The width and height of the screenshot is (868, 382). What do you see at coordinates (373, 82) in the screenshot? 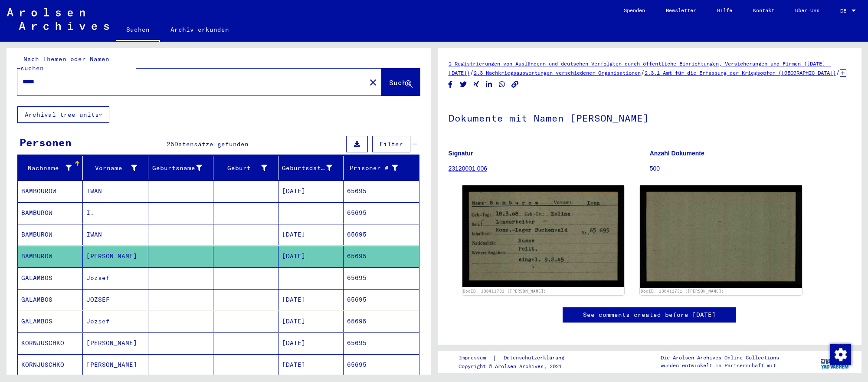
I see `button: Clear` at bounding box center [373, 82].